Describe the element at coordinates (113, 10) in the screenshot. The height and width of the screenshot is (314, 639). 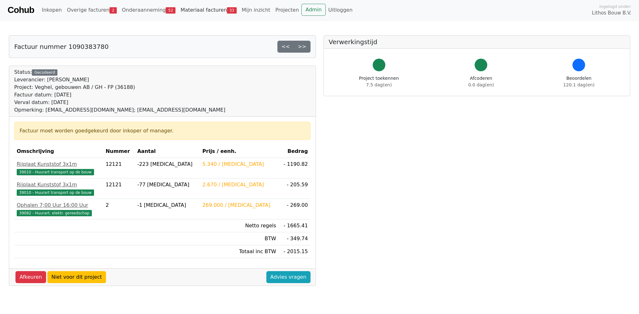
I see `span: 2` at that location.